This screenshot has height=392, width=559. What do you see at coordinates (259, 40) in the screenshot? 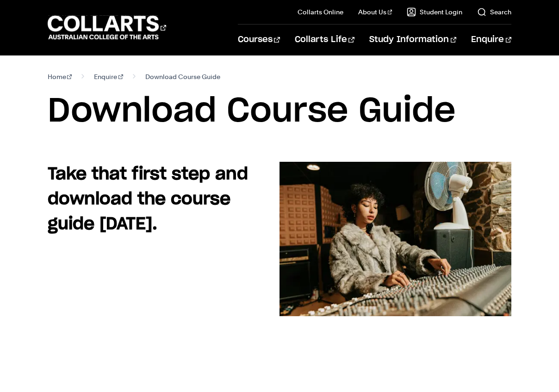
I see `a: Courses` at bounding box center [259, 40].